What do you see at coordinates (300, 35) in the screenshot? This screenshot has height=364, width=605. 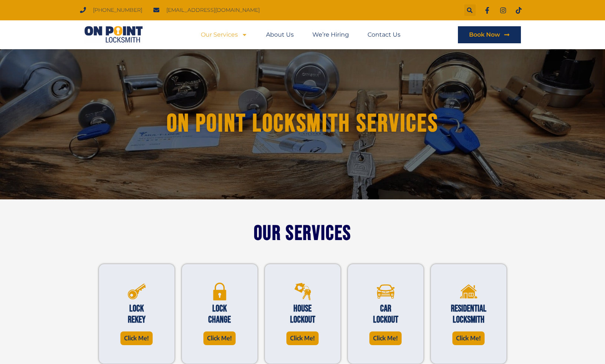 I see `nav: Menu` at bounding box center [300, 35].